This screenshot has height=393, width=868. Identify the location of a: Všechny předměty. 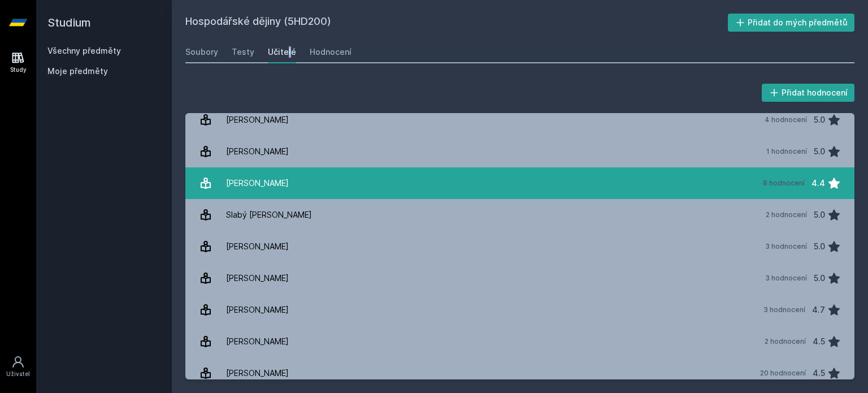
(84, 51).